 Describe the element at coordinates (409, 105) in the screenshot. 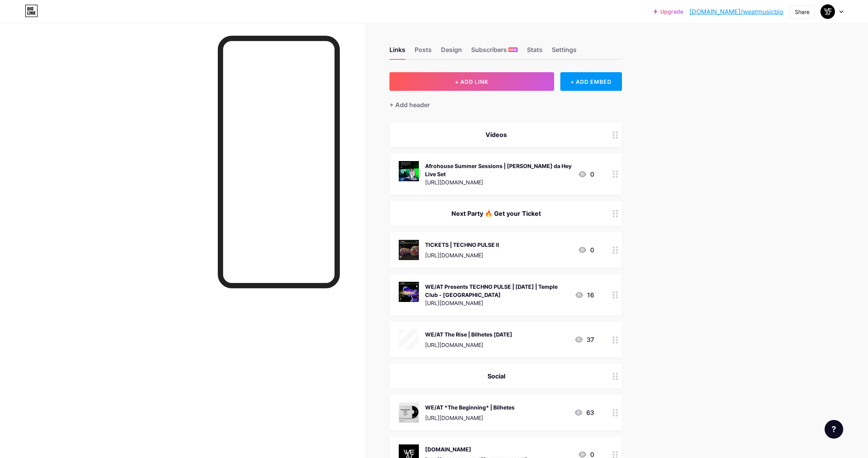

I see `div: + Add header` at that location.